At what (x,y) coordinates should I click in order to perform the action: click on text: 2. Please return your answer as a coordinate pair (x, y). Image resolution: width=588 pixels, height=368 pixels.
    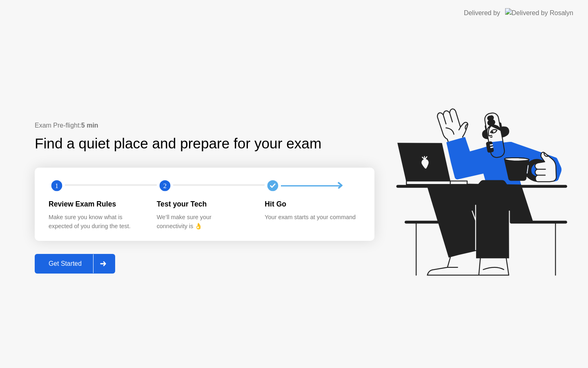
    Looking at the image, I should click on (165, 186).